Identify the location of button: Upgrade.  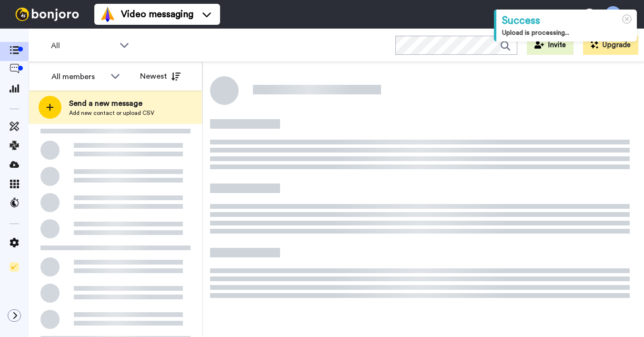
(611, 45).